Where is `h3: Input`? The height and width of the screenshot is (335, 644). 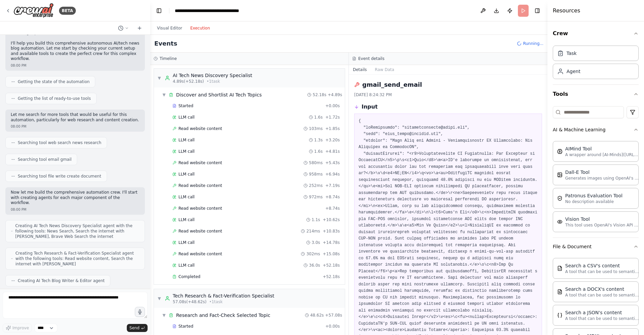
h3: Input is located at coordinates (370, 107).